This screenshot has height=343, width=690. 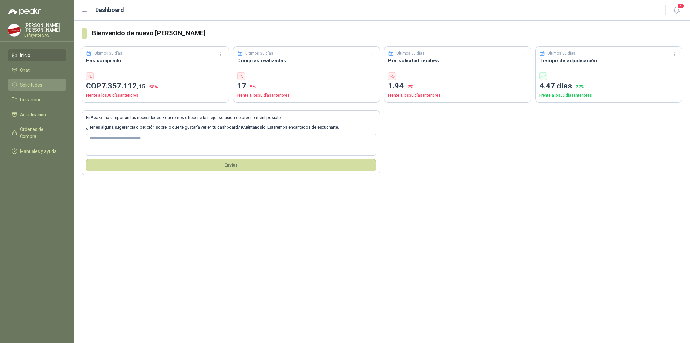 What do you see at coordinates (155, 86) in the screenshot?
I see `p: COP` at bounding box center [155, 86].